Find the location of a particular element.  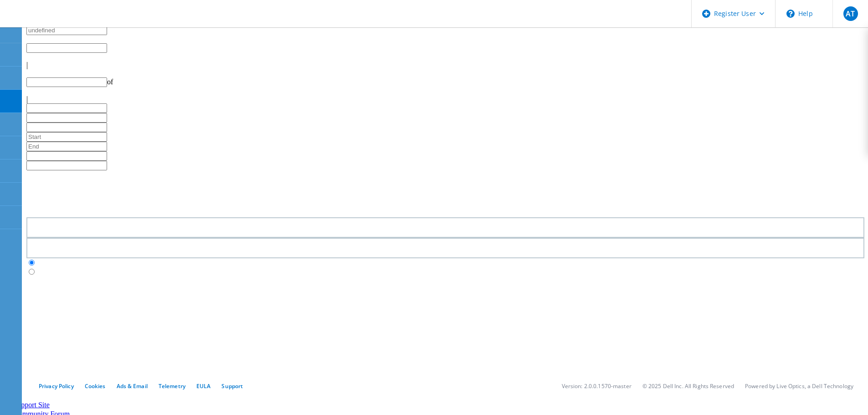

span: of is located at coordinates (110, 81).